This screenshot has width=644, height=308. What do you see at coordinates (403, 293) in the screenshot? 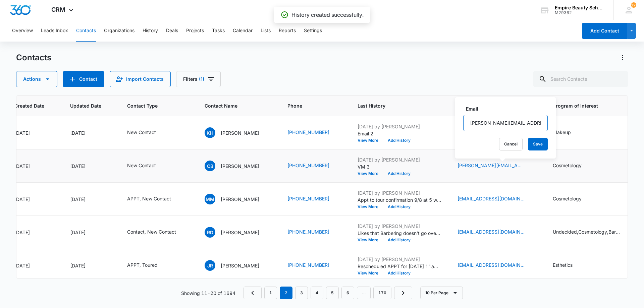
I see `a: Next Page` at bounding box center [403, 293].